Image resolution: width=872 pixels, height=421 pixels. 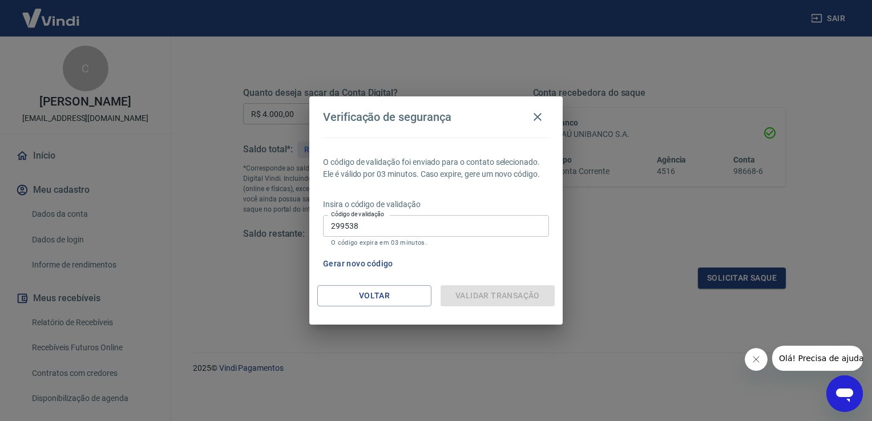 I want to click on button: Gerar novo código, so click(x=358, y=264).